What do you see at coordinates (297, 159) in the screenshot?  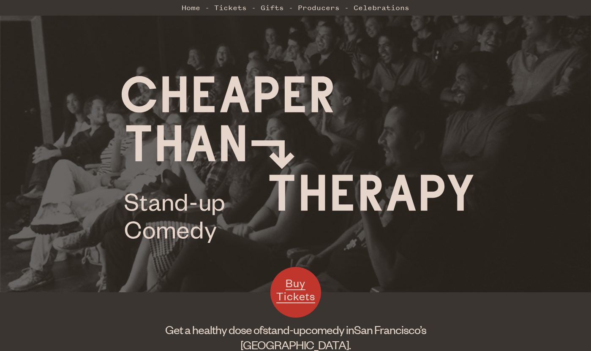 I see `img: Cheaper Than Therapy logo` at bounding box center [297, 159].